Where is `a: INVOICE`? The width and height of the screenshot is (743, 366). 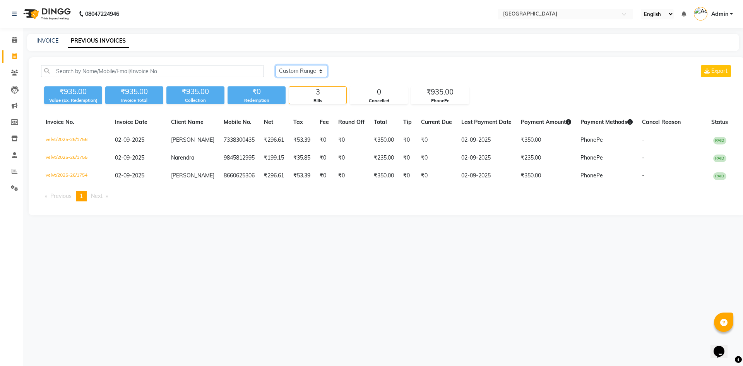
a: INVOICE is located at coordinates (47, 41).